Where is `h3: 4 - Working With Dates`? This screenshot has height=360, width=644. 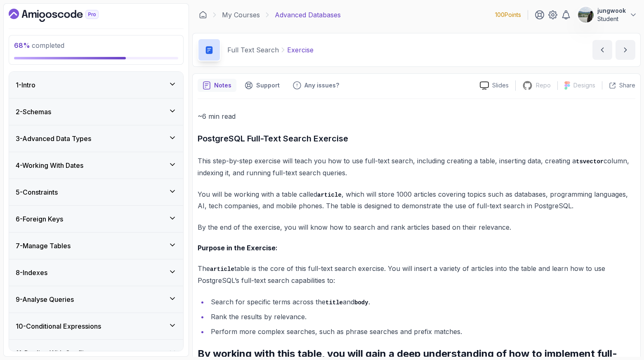
h3: 4 - Working With Dates is located at coordinates (50, 165).